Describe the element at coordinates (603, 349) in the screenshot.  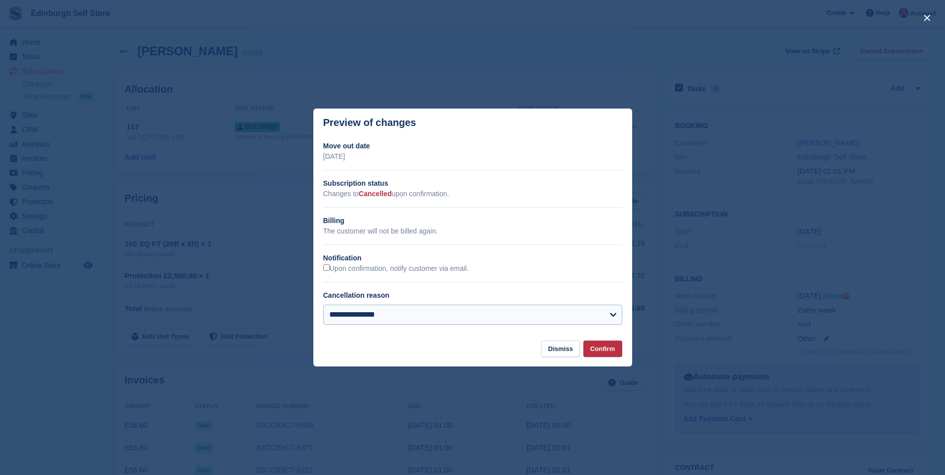
I see `button: Confirm` at that location.